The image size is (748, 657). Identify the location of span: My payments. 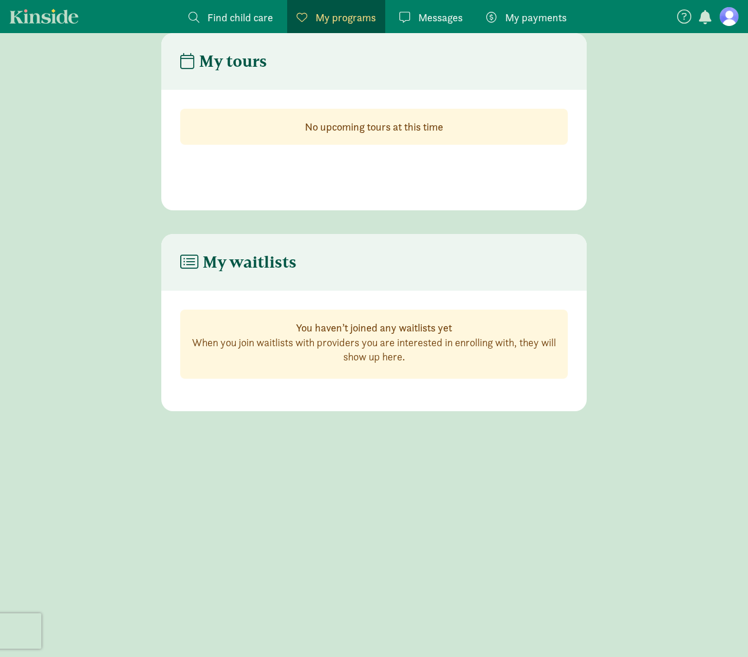
(536, 17).